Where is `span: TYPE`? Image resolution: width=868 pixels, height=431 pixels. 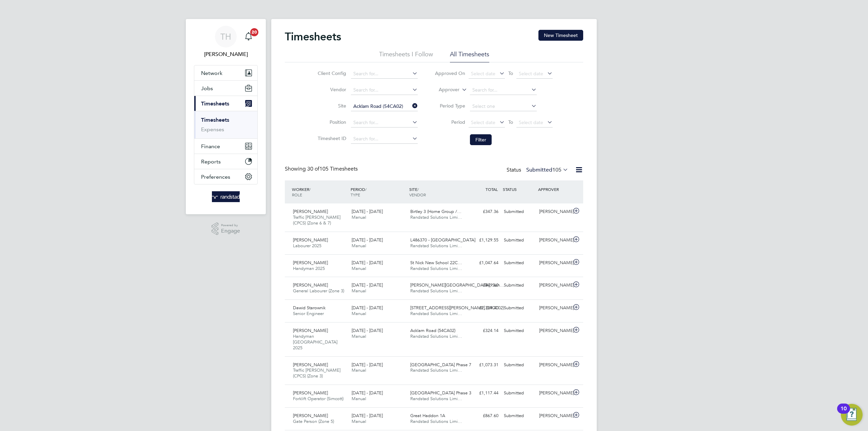 span: TYPE is located at coordinates (356, 195).